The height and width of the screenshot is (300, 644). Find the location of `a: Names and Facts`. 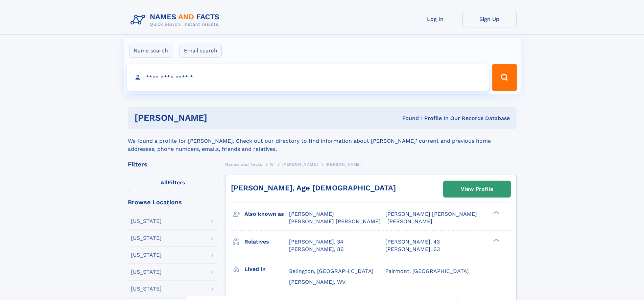

a: Names and Facts is located at coordinates (244, 164).